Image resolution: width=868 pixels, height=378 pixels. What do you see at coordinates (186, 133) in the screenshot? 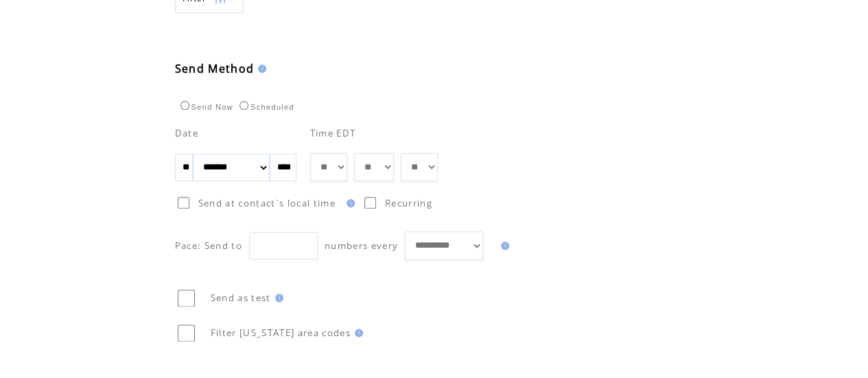
I see `span: Date` at bounding box center [186, 133].